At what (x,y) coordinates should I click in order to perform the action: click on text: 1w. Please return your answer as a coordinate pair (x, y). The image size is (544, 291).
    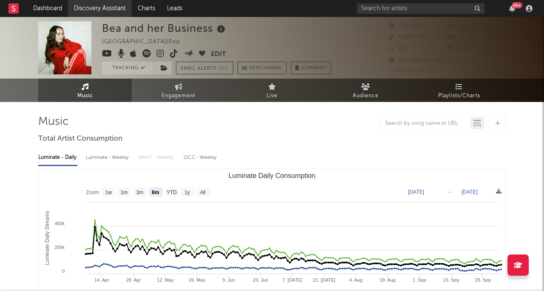
    Looking at the image, I should click on (109, 193).